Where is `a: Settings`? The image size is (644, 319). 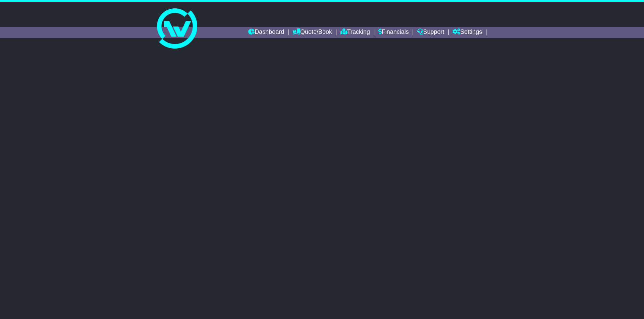 a: Settings is located at coordinates (467, 32).